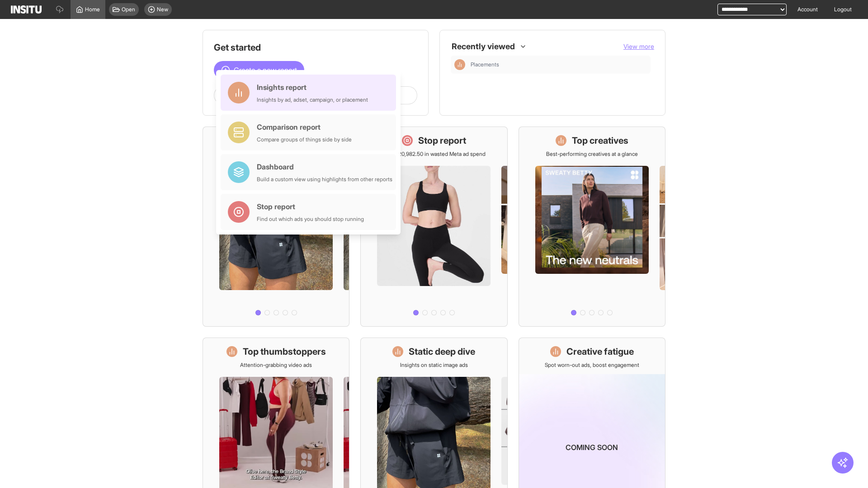 The image size is (868, 488). I want to click on a: Stop reportSave £20,982.50 in wasted Meta ad spend, so click(434, 226).